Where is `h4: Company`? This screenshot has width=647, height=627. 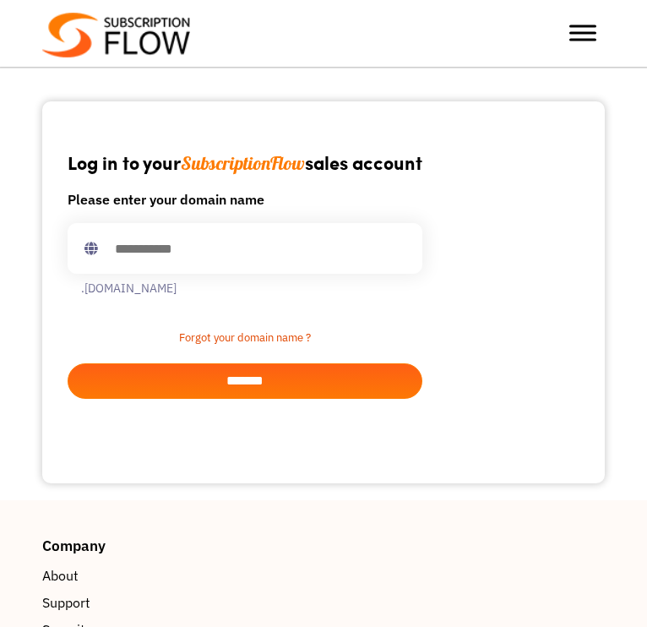
h4: Company is located at coordinates (324, 545).